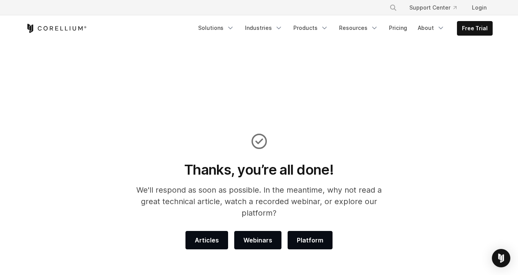 The width and height of the screenshot is (518, 275). Describe the element at coordinates (310, 28) in the screenshot. I see `a: Products` at that location.